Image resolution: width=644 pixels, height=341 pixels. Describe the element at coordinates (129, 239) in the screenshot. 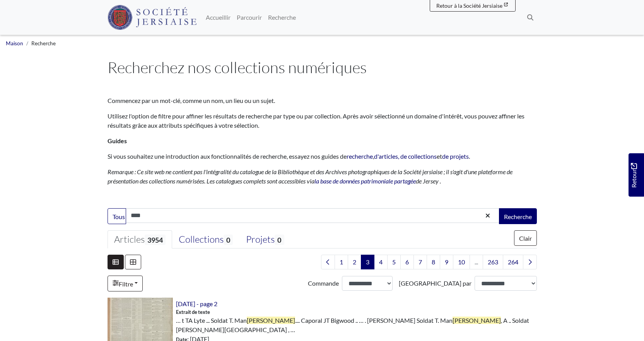

I see `font: Articles` at that location.